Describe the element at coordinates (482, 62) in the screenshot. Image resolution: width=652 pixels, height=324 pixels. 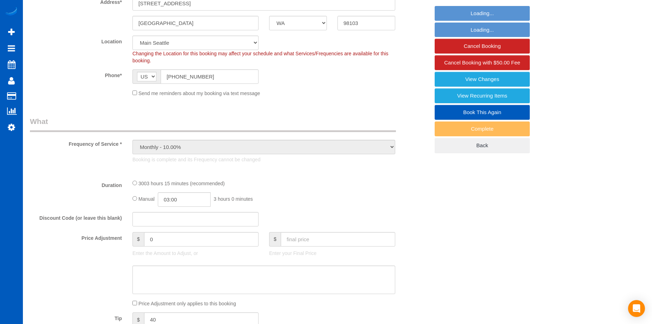
I see `span: Cancel Booking with $50.00 Fee` at that location.